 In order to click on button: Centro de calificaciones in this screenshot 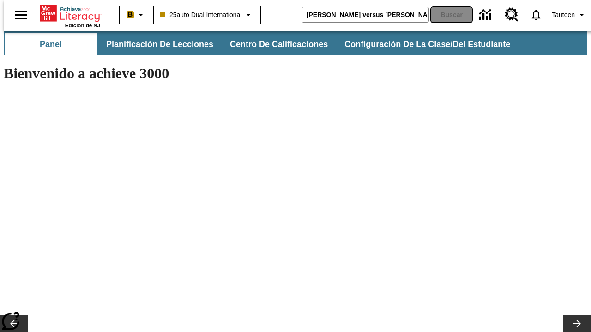, I will do `click(279, 44)`.